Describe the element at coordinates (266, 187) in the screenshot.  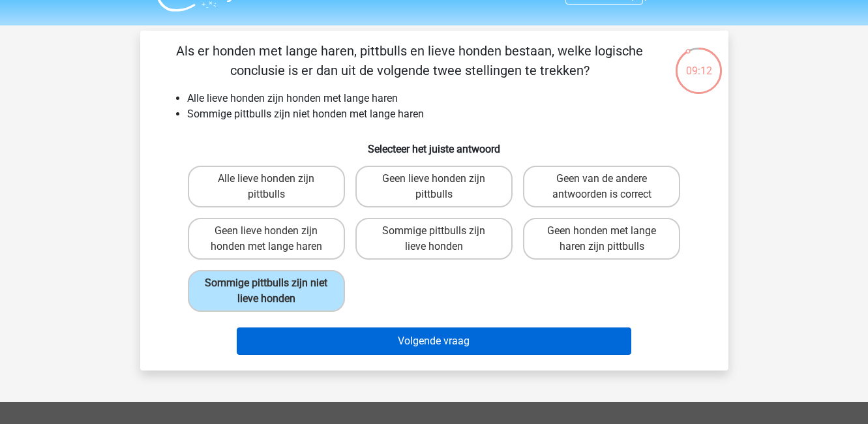
I see `label: Alle lieve honden zijn pittbulls` at that location.